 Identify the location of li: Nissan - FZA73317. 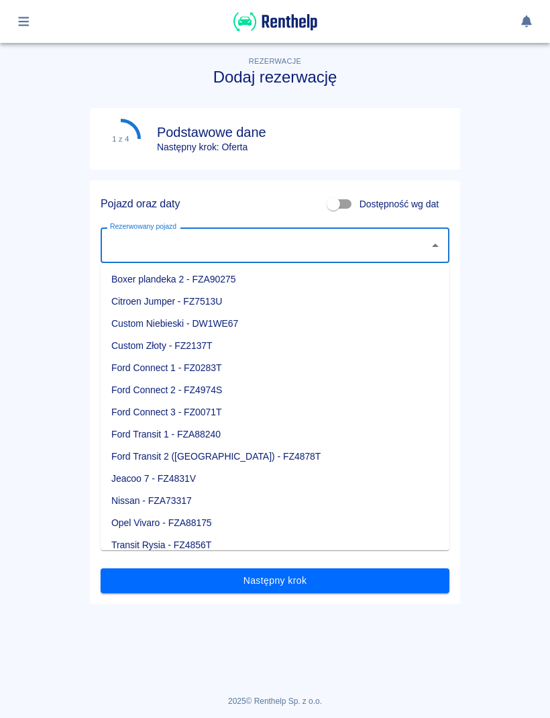
(275, 501).